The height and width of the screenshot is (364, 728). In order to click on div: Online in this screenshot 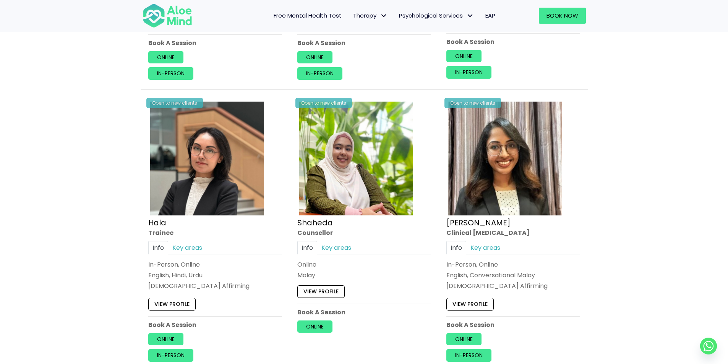, I will do `click(364, 264)`.